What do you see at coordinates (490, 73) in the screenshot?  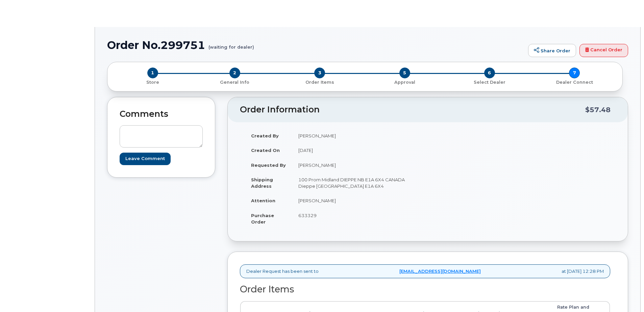 I see `span: 6` at bounding box center [490, 73].